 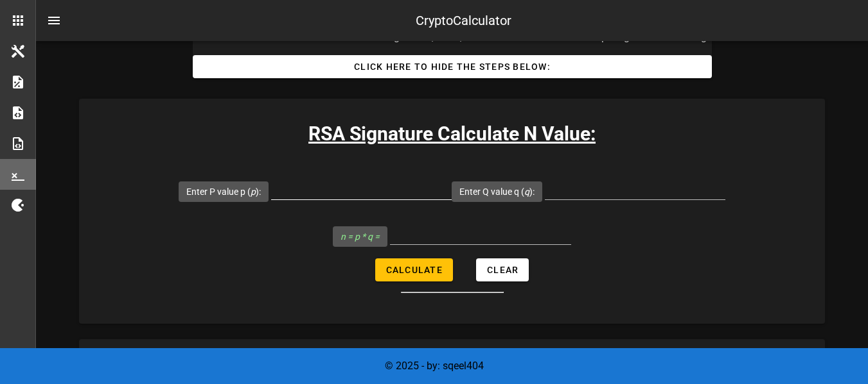 I want to click on button: Click HERE to Hide the Steps Below:, so click(x=452, y=67).